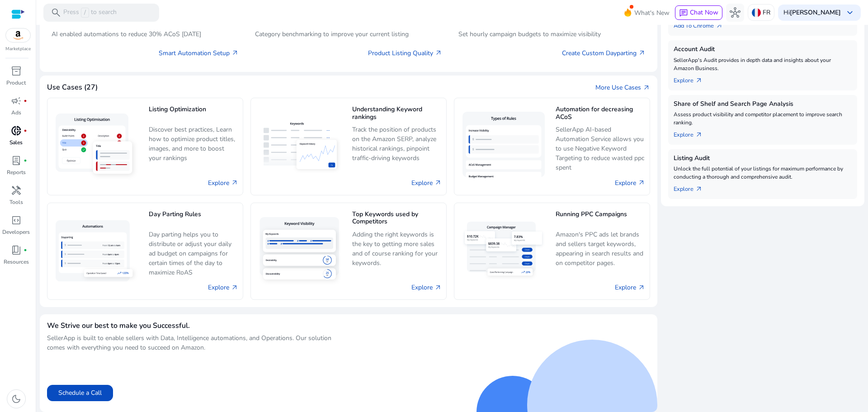  Describe the element at coordinates (18, 35) in the screenshot. I see `img: amazon.svg` at that location.